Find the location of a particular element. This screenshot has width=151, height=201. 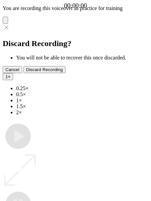

li: You will not be able to recover this once discarded. is located at coordinates (82, 58).